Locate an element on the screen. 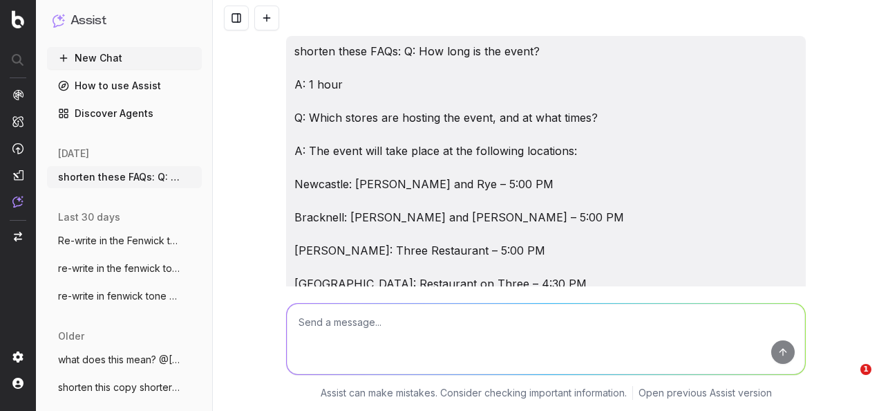 Image resolution: width=879 pixels, height=411 pixels. img: Activation is located at coordinates (18, 148).